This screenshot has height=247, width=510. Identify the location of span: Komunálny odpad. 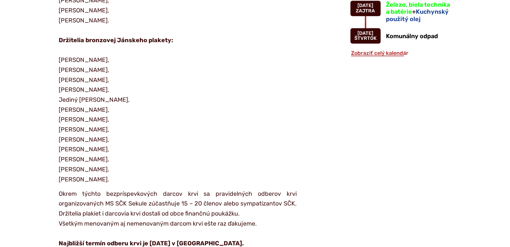
(412, 36).